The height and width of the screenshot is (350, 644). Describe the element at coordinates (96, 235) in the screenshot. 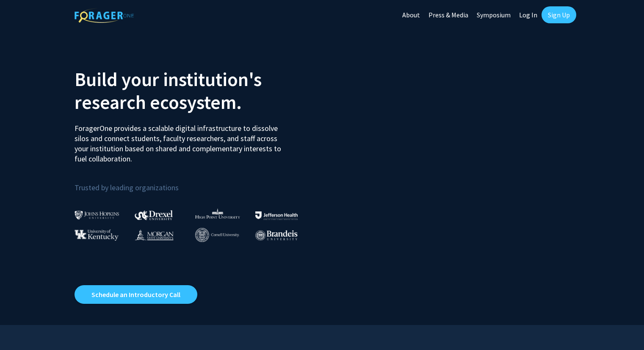

I see `img: University of Kentucky` at that location.